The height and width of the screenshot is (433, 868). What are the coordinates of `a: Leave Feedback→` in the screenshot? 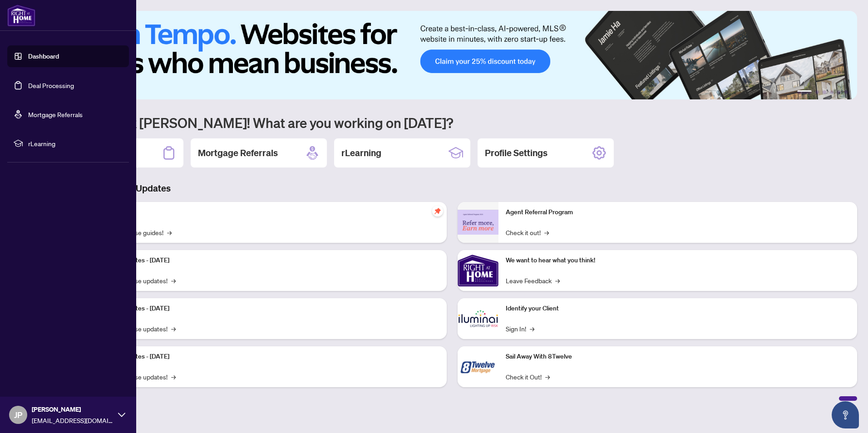 It's located at (533, 280).